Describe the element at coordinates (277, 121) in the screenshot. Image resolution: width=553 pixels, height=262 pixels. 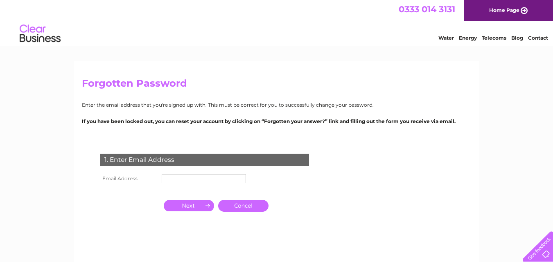
I see `p: If you have been locked out, you can reset your account by clicking on “Forgotten your answer?” l...` at that location.